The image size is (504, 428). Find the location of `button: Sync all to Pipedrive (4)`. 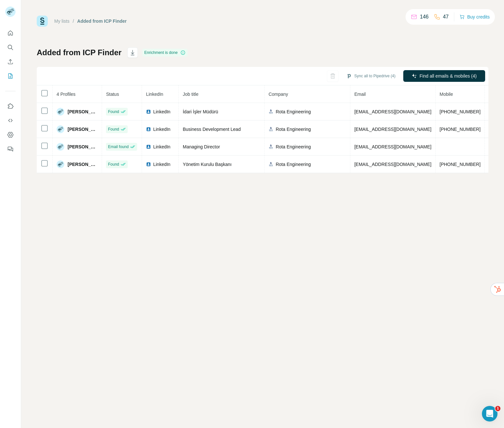

button: Sync all to Pipedrive (4) is located at coordinates (371, 76).